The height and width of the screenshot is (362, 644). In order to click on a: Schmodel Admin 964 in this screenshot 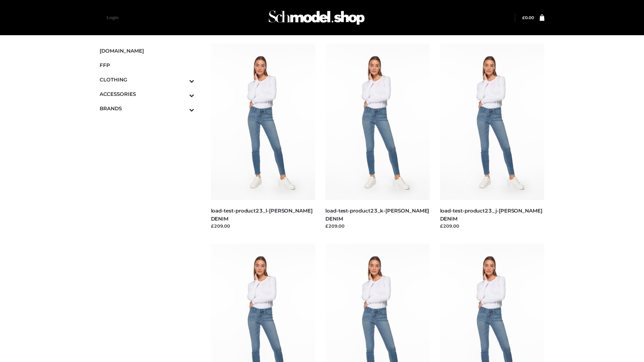, I will do `click(317, 17)`.